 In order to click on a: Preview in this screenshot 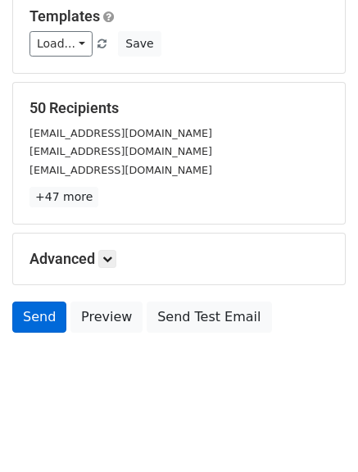, I will do `click(106, 317)`.